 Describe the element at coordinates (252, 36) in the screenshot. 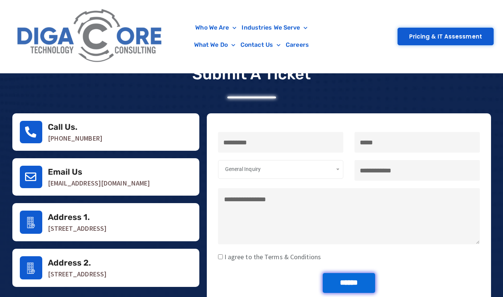

I see `nav: Menu` at that location.